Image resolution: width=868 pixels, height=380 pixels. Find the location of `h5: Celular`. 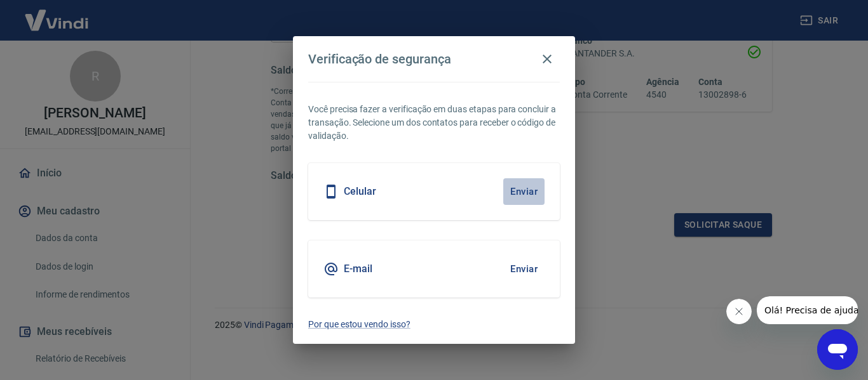

h5: Celular is located at coordinates (360, 192).